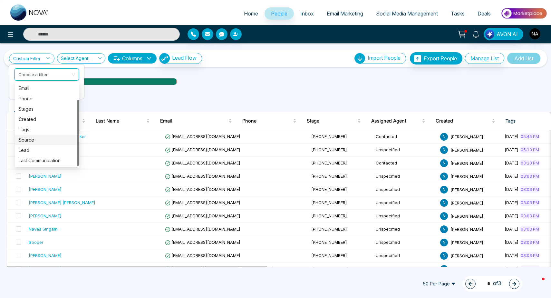 This screenshot has width=551, height=298. What do you see at coordinates (196, 121) in the screenshot?
I see `th: Email` at bounding box center [196, 121].